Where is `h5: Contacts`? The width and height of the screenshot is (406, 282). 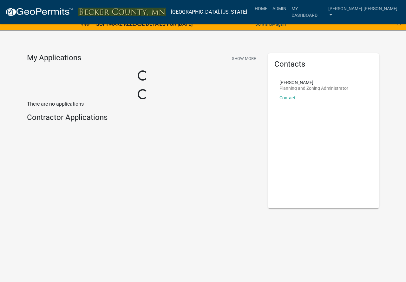 h5: Contacts is located at coordinates (324, 64).